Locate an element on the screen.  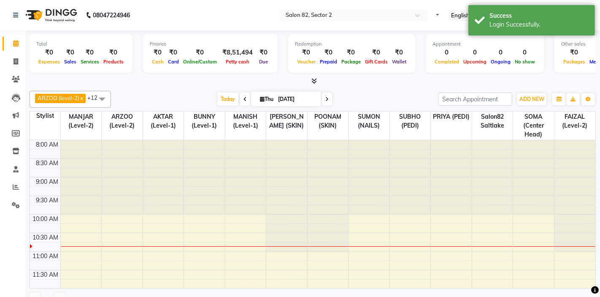
span: POONAM (SKIN) is located at coordinates (328, 121).